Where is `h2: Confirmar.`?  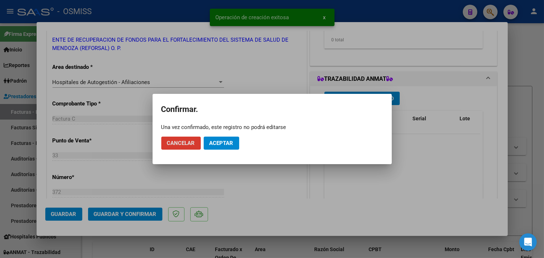 h2: Confirmar. is located at coordinates (272, 109).